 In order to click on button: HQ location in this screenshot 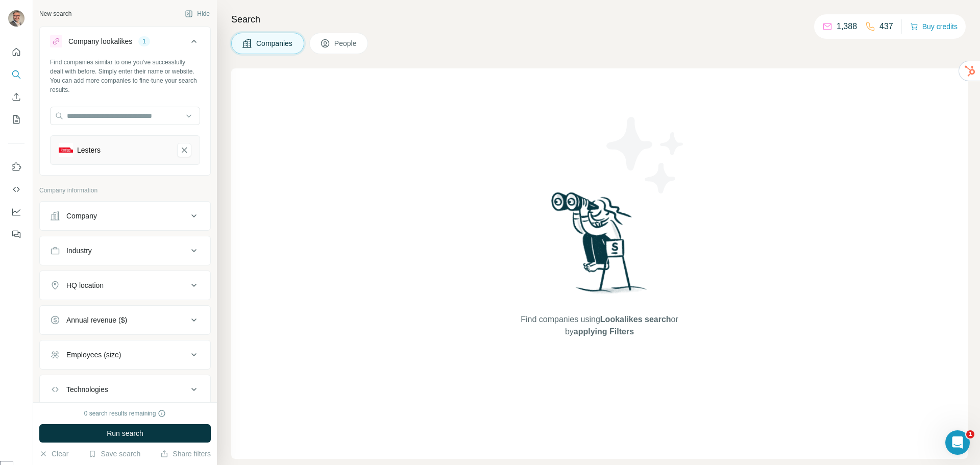, I will do `click(125, 285)`.